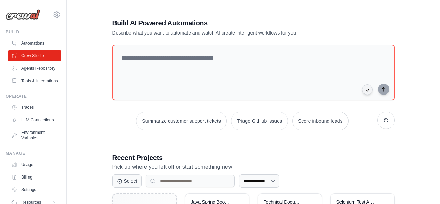 This screenshot has width=440, height=204. I want to click on img: Logo, so click(23, 15).